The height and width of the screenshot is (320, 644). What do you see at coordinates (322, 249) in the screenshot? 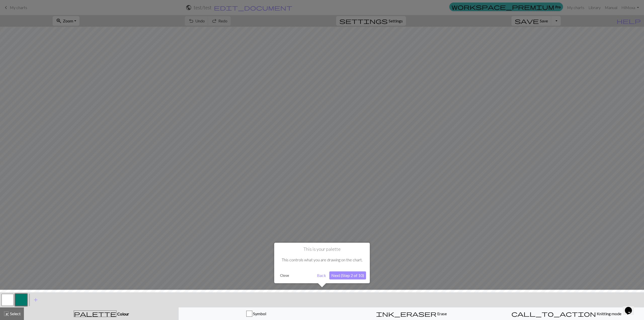
I see `h1: This is your palette` at bounding box center [322, 249].